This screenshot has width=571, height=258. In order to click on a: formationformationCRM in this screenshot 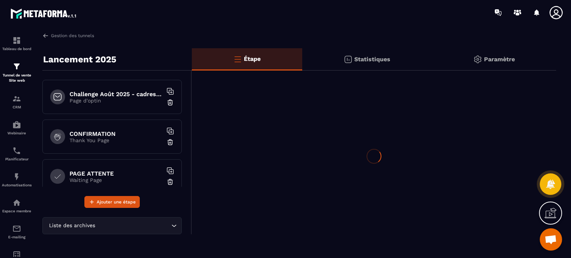, I will do `click(17, 102)`.